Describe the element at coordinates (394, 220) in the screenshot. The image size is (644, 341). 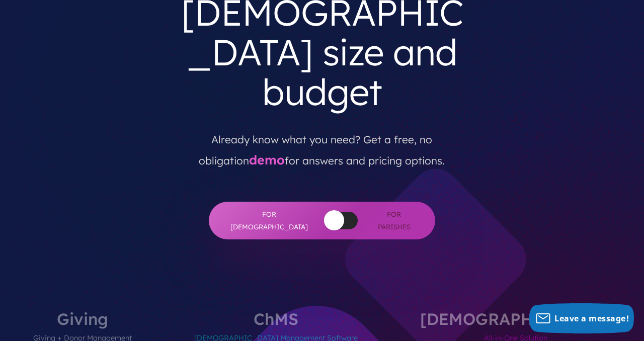
I see `span: For Parishes` at that location.